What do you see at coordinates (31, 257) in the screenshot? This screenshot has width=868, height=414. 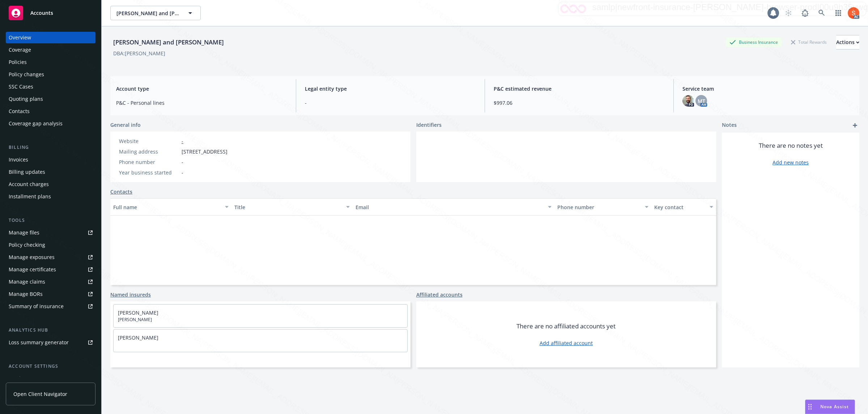 I see `div: Manage exposures` at bounding box center [31, 257].